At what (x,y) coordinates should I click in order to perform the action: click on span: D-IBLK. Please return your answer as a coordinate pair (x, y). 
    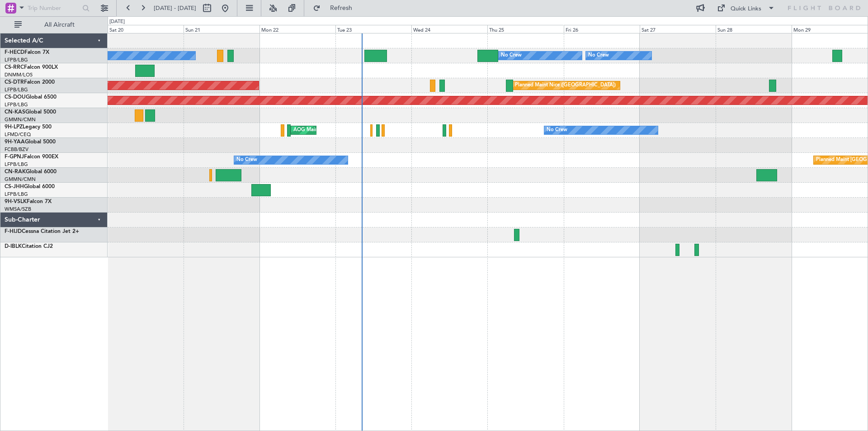
    Looking at the image, I should click on (13, 247).